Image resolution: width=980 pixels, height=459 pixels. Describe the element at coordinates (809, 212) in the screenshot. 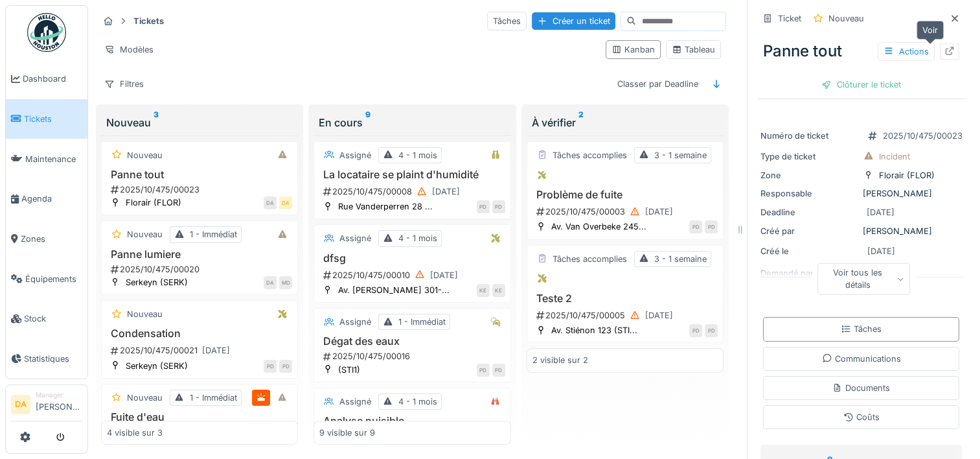

I see `div: Deadline` at that location.